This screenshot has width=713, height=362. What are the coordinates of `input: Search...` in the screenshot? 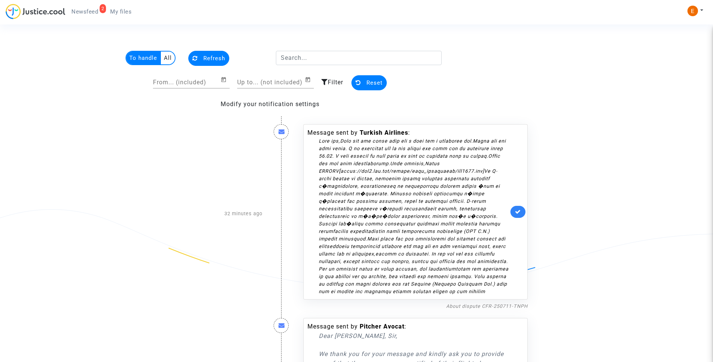 It's located at (359, 58).